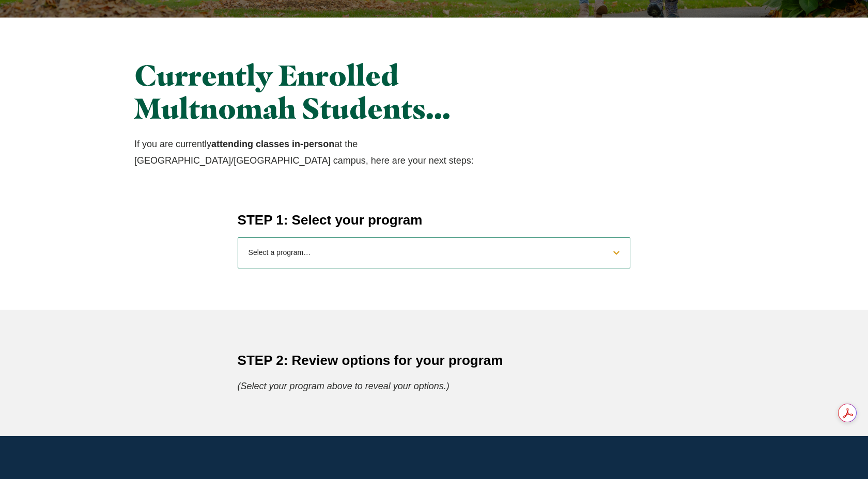 Image resolution: width=868 pixels, height=479 pixels. Describe the element at coordinates (344, 387) in the screenshot. I see `em: (Select your program above to reveal your options.)` at that location.